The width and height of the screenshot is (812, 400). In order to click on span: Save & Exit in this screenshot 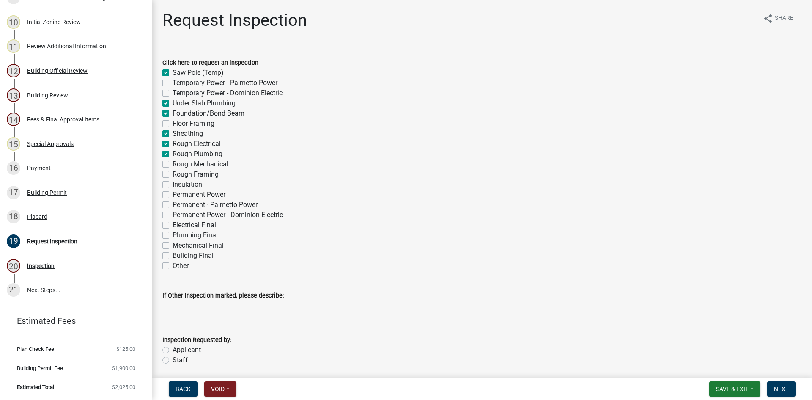, I will do `click(732, 389)`.